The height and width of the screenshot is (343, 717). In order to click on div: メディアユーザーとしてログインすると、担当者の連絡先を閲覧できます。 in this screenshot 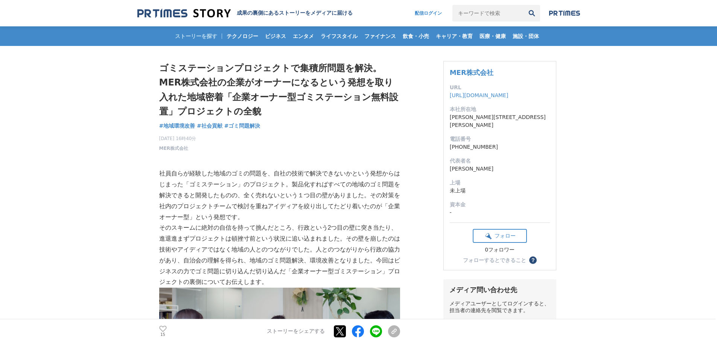, I will do `click(500, 307)`.